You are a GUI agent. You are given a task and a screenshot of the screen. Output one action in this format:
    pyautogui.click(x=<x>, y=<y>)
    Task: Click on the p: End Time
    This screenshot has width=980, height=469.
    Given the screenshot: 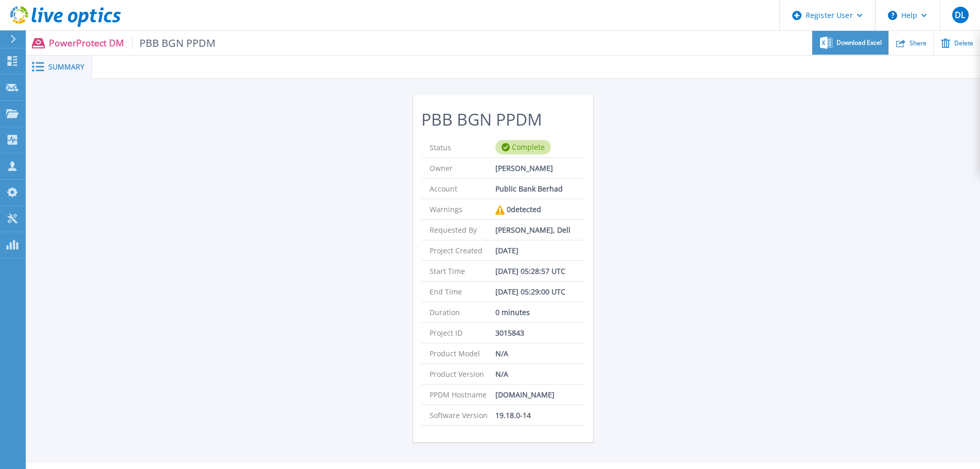 What is the action you would take?
    pyautogui.click(x=462, y=291)
    